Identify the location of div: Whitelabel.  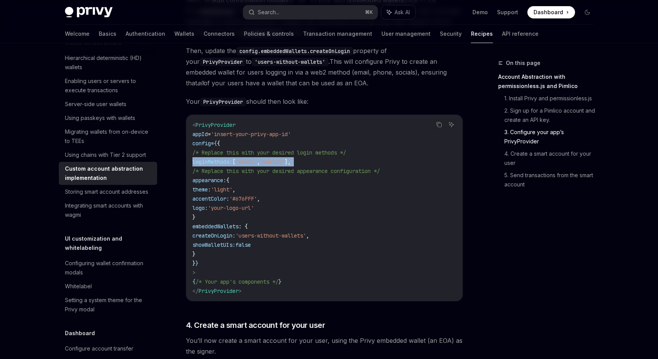
(78, 286).